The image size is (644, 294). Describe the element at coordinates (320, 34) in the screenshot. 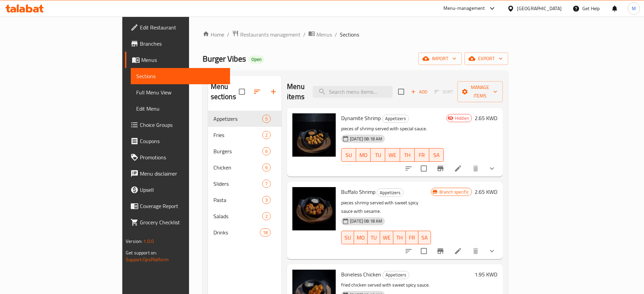

I see `a: Menus` at that location.